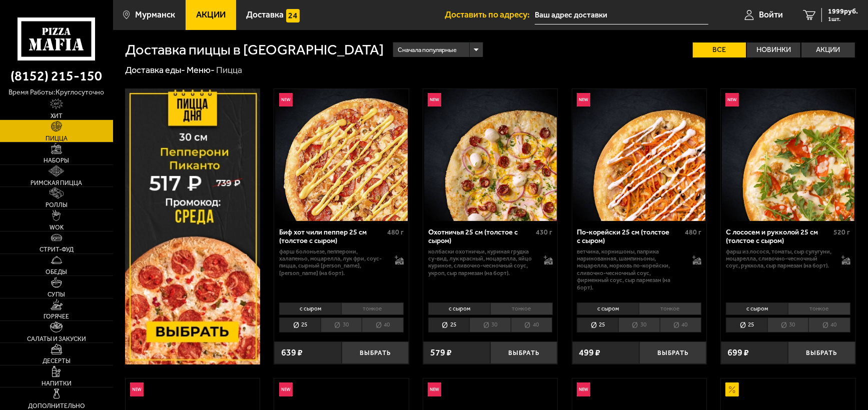 Image resolution: width=868 pixels, height=410 pixels. I want to click on span: 699 ₽, so click(738, 353).